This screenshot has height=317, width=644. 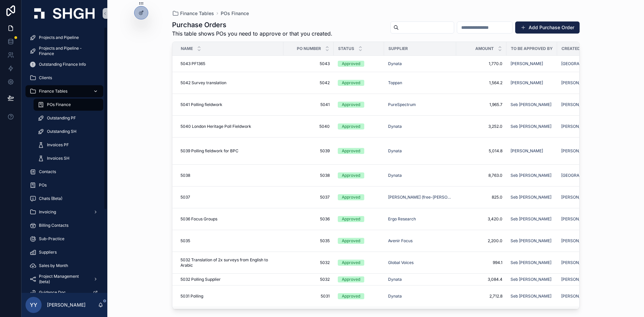 I want to click on a: 994.1, so click(x=481, y=262).